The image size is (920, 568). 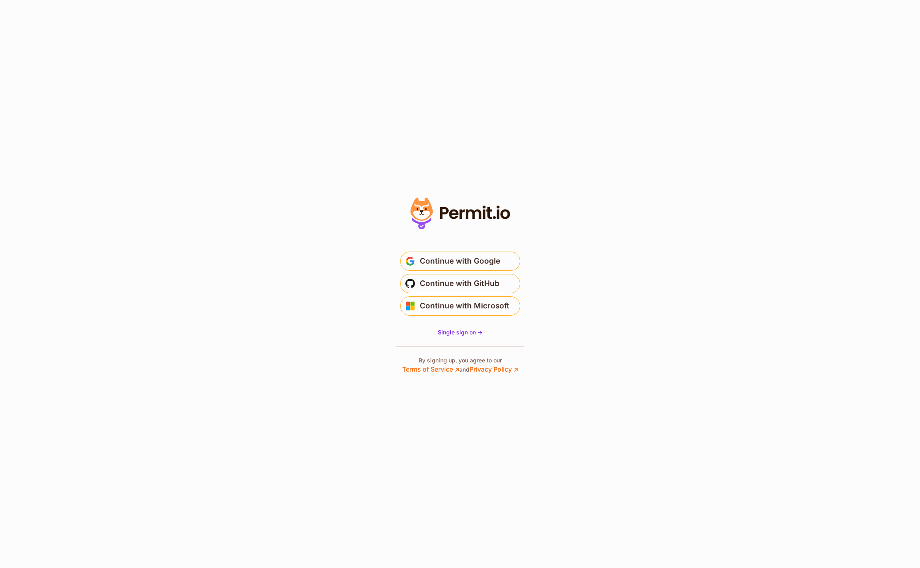 What do you see at coordinates (430, 369) in the screenshot?
I see `a: Terms of Service ↗` at bounding box center [430, 369].